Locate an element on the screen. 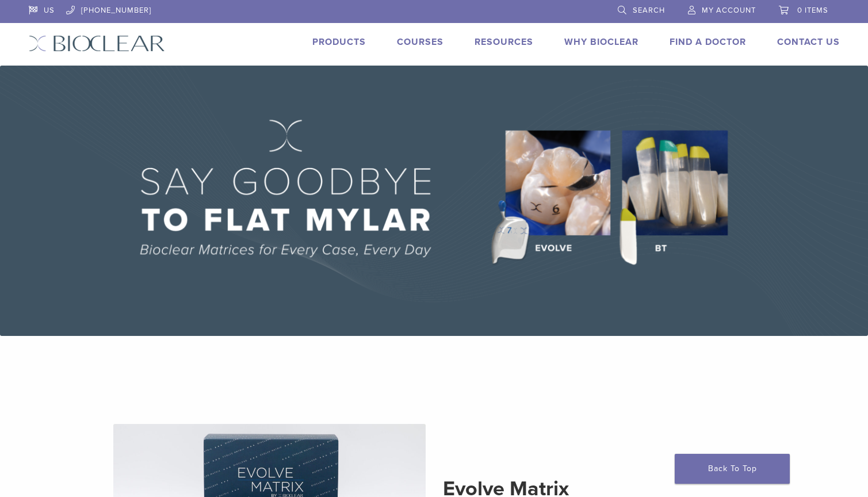 Image resolution: width=868 pixels, height=497 pixels. a: Products is located at coordinates (339, 42).